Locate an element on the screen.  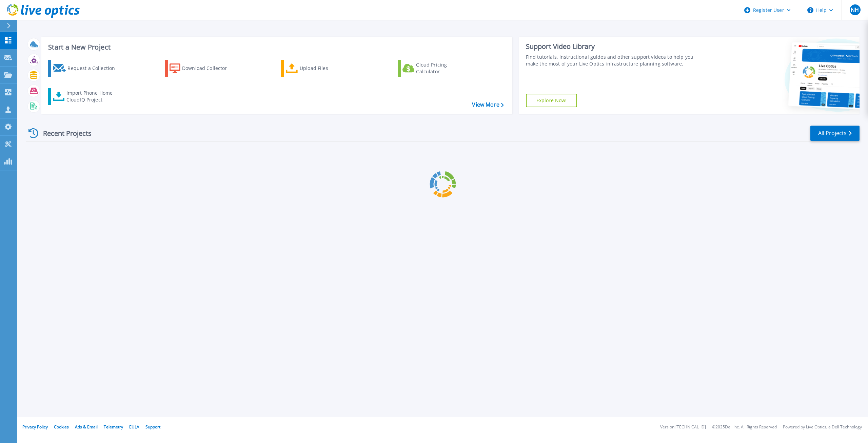
div: Upload Files is located at coordinates (327, 68).